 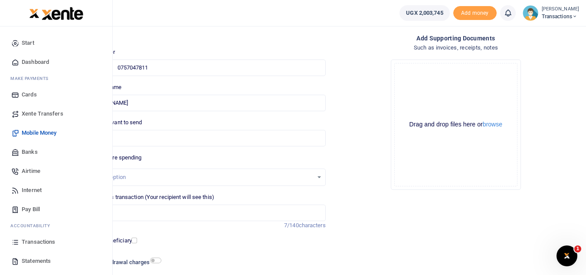 What do you see at coordinates (424, 13) in the screenshot?
I see `a: UGX 2,003,745` at bounding box center [424, 13].